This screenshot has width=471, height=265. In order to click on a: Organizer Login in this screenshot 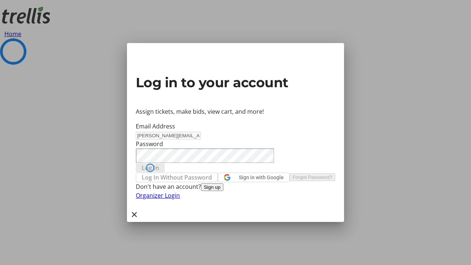, I will do `click(158, 195)`.